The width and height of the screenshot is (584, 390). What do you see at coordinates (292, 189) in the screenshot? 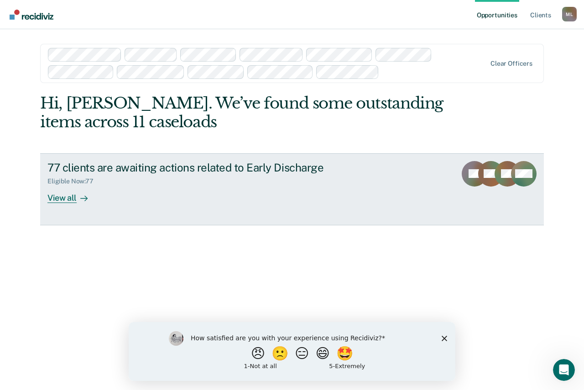
I see `a: 77 clients are awaiting actions related to Early DischargeEligible Now:77View all` at bounding box center [292, 189].